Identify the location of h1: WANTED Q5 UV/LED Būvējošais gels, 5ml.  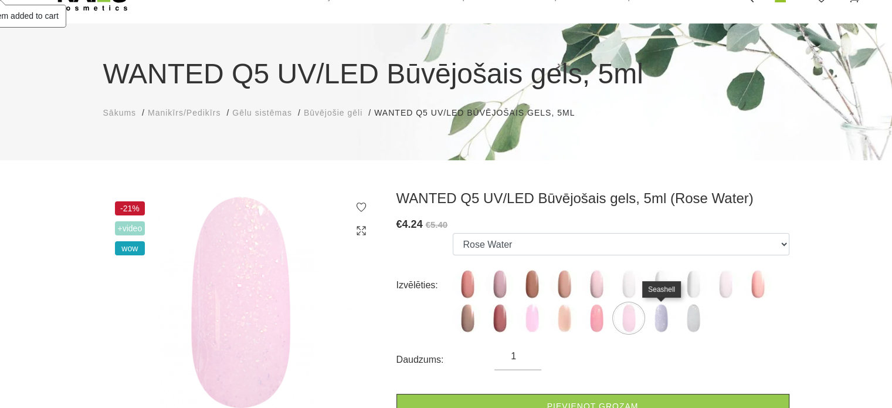
(446, 74).